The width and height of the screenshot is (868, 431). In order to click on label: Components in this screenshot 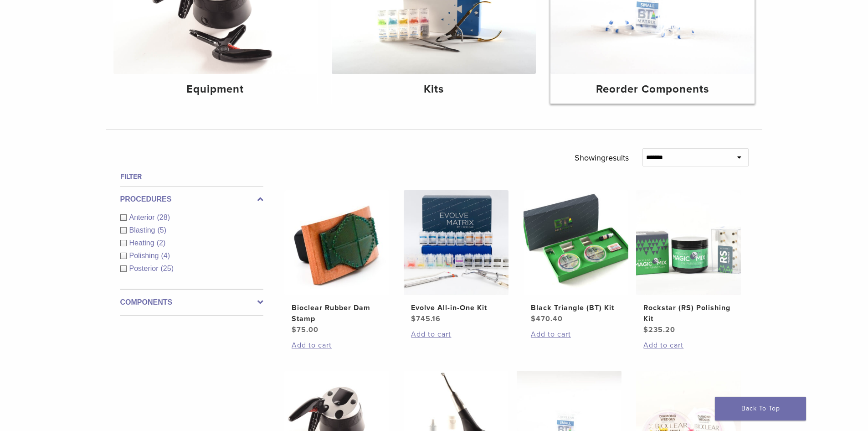, I will do `click(192, 302)`.